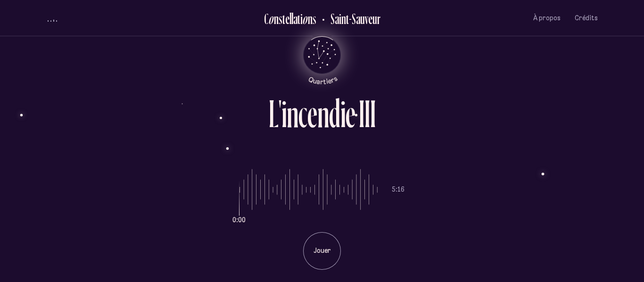 The image size is (644, 282). Describe the element at coordinates (322, 60) in the screenshot. I see `button: Retour au menu principal` at that location.